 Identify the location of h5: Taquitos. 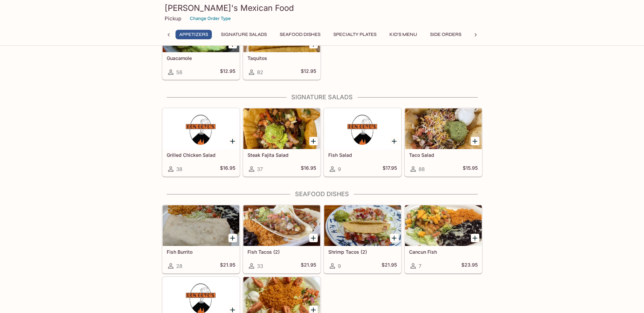
(281, 58).